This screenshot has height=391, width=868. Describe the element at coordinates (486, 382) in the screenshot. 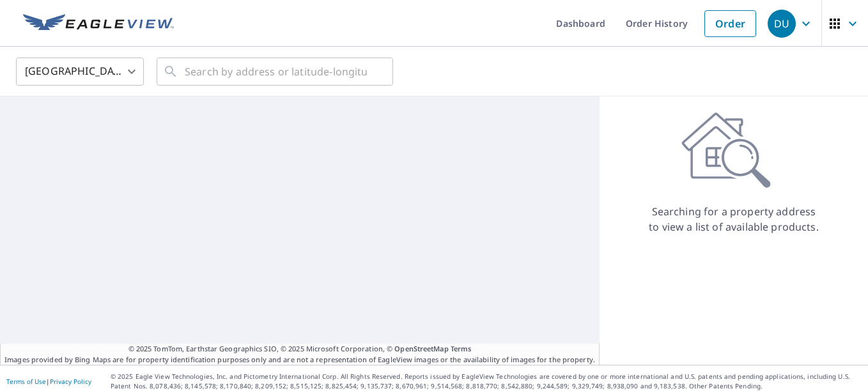

I see `p: © 2025 Eagle View Technologies, Inc. and Pictometry International Corp. All Rights Reserved. Repo...` at that location.